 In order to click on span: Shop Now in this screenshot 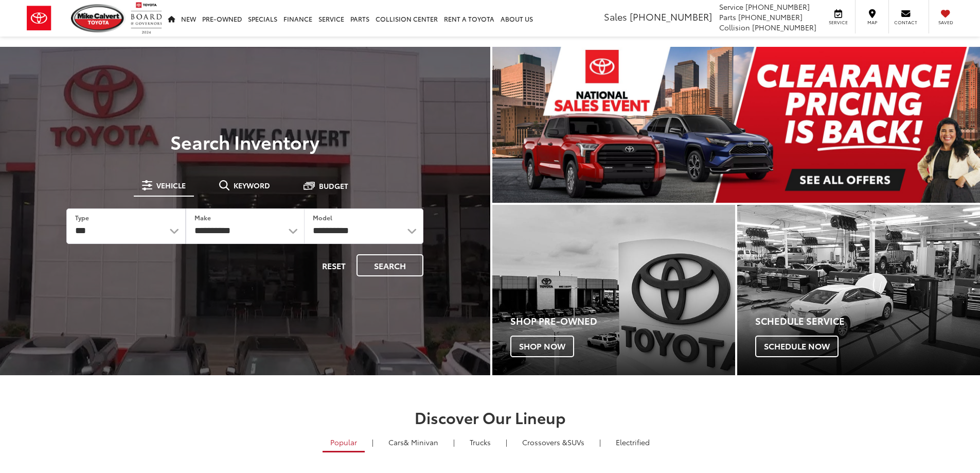, I will do `click(543, 347)`.